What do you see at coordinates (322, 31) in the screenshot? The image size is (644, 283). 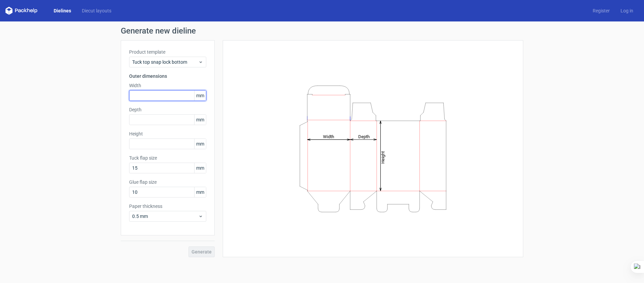 I see `h1: Generate new dieline` at bounding box center [322, 31].